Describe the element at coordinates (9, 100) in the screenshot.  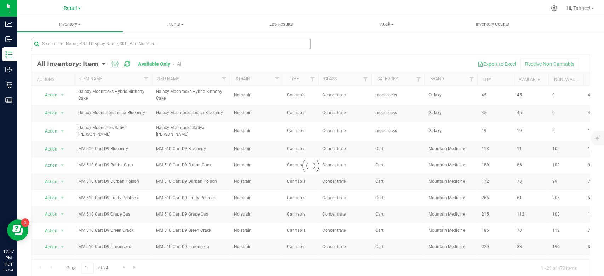
I see `inline-svg: Reports` at that location.